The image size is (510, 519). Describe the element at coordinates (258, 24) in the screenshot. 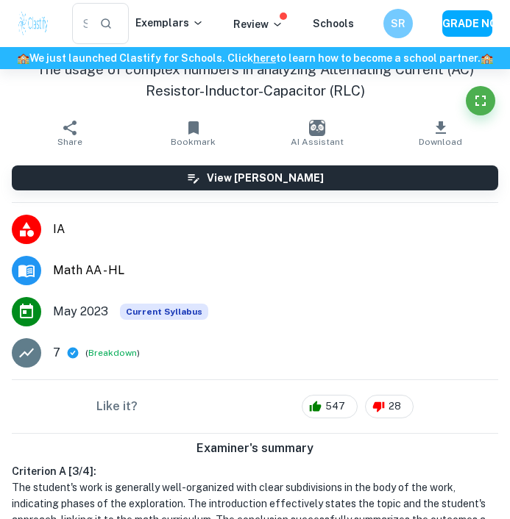

I see `p: Review` at that location.